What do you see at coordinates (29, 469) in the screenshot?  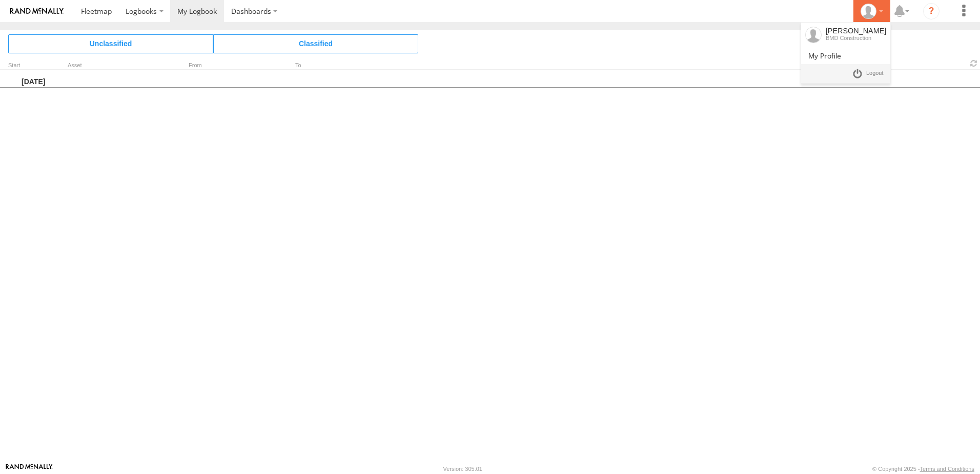 I see `a: Visit our Website` at bounding box center [29, 469].